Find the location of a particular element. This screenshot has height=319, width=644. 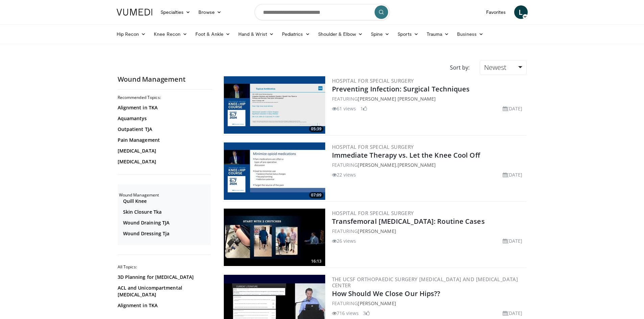

a: Hip Recon is located at coordinates (131, 34).